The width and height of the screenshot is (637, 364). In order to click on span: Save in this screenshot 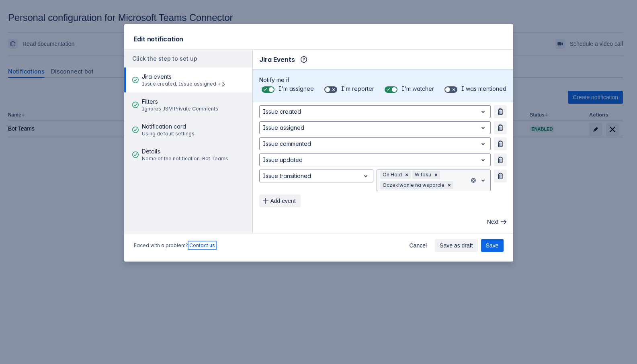, I will do `click(492, 246)`.